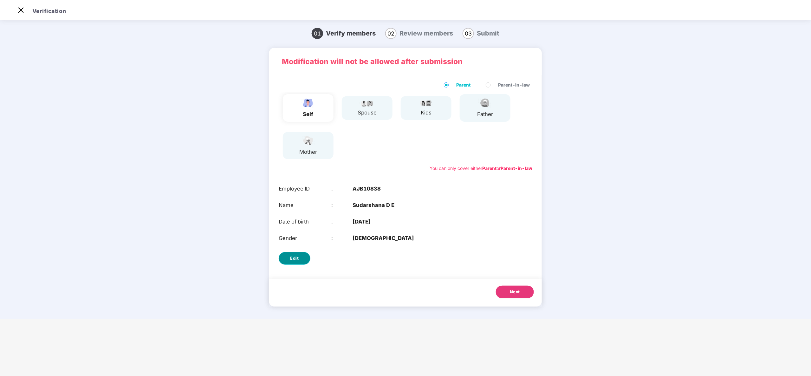  I want to click on div: self, so click(308, 114).